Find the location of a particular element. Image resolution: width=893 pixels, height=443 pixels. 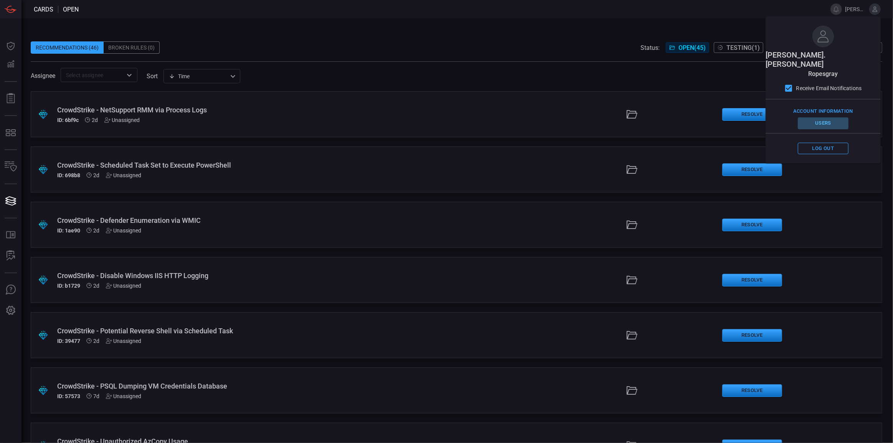

button: Users is located at coordinates (824, 123).